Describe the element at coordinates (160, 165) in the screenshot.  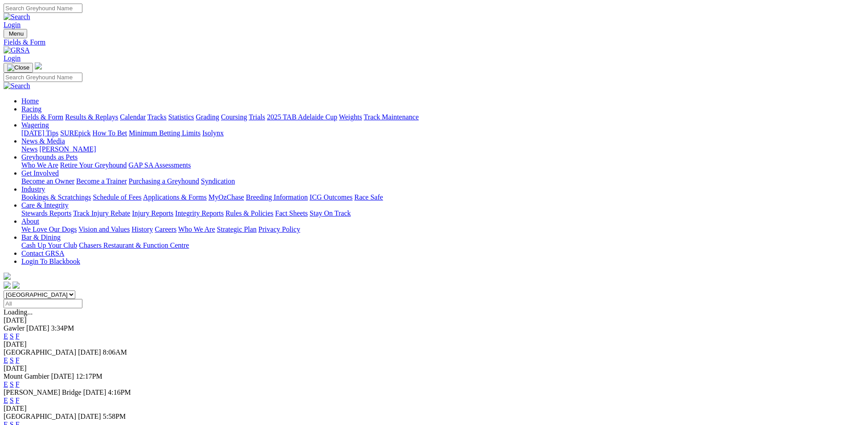
I see `a: GAP SA Assessments` at that location.